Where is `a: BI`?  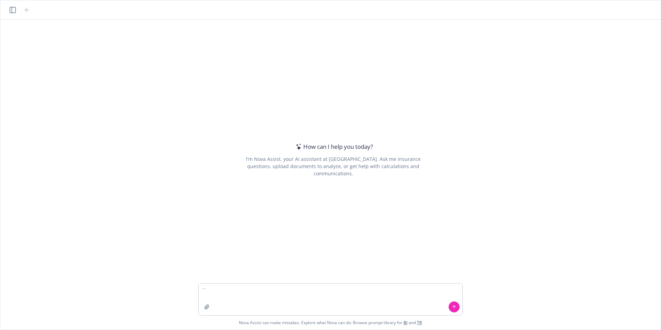
a: BI is located at coordinates (405, 322).